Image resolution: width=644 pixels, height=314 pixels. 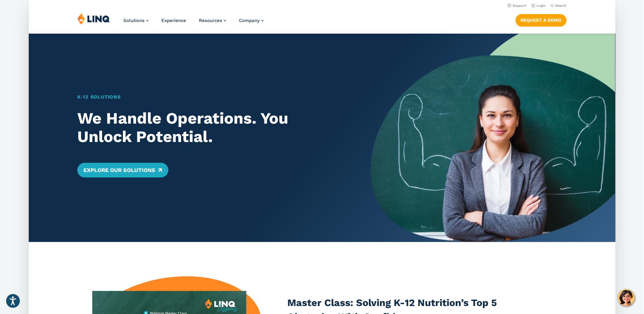 I want to click on span: Experience, so click(x=173, y=21).